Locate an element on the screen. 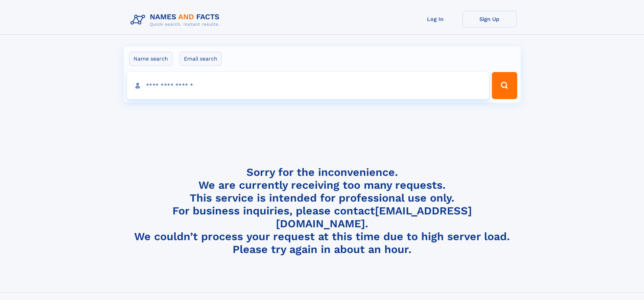  img: Logo Names and Facts is located at coordinates (176, 20).